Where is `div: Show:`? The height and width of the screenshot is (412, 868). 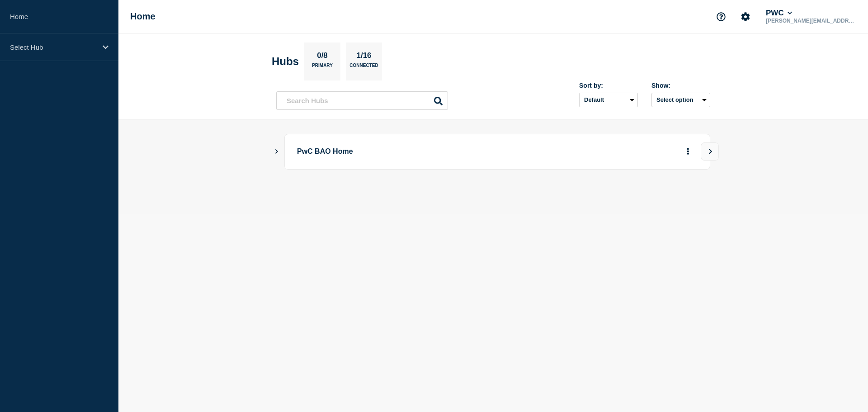
div: Show: is located at coordinates (681, 86).